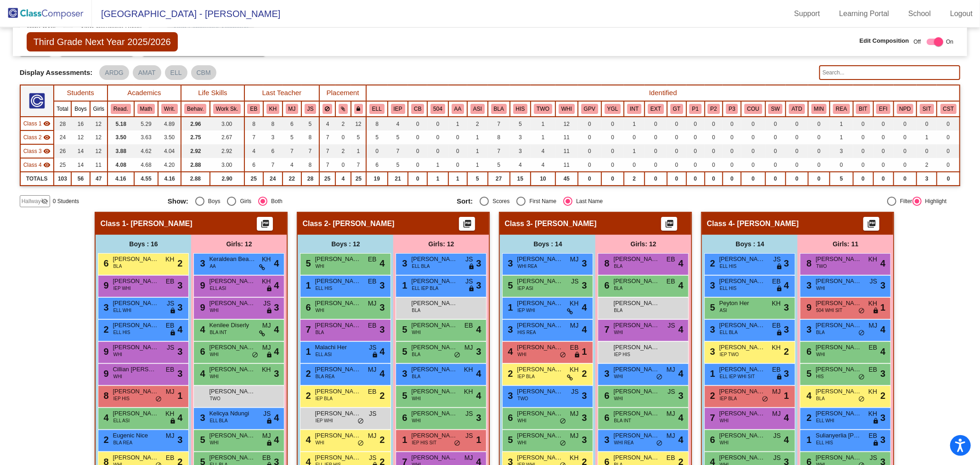  Describe the element at coordinates (63, 124) in the screenshot. I see `td: 28` at that location.